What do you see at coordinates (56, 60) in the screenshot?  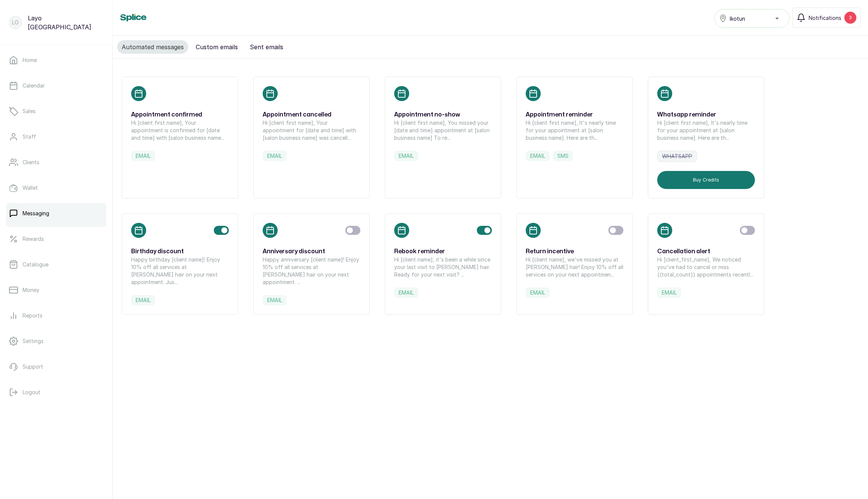 I see `a: Home` at bounding box center [56, 60].